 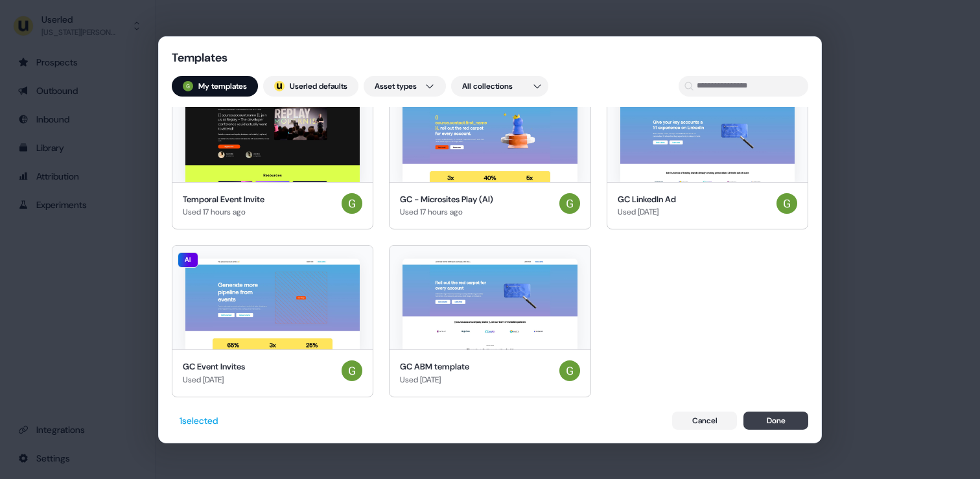 I want to click on div: GC LinkedIn Ad, so click(x=647, y=199).